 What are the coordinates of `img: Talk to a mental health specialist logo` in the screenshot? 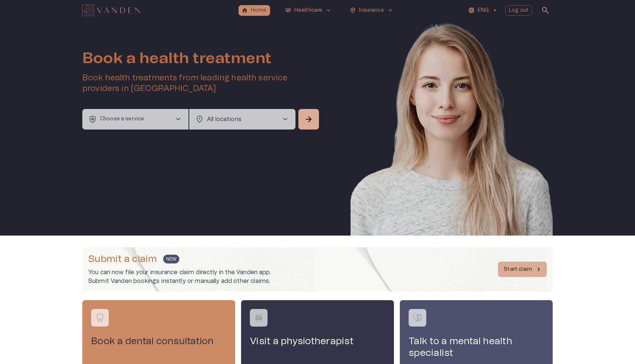 It's located at (417, 318).